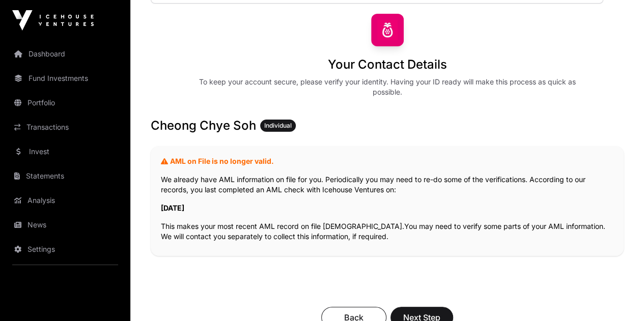  What do you see at coordinates (65, 225) in the screenshot?
I see `a: News` at bounding box center [65, 225].